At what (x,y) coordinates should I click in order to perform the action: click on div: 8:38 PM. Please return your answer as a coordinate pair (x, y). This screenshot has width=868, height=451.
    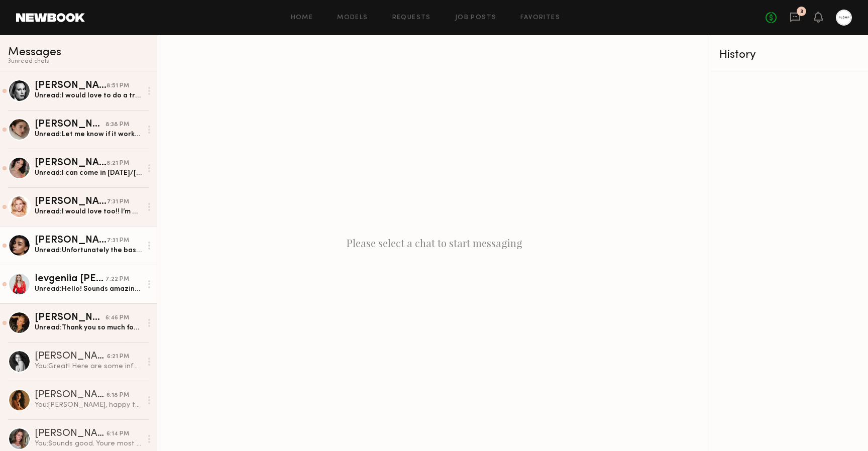
    Looking at the image, I should click on (117, 125).